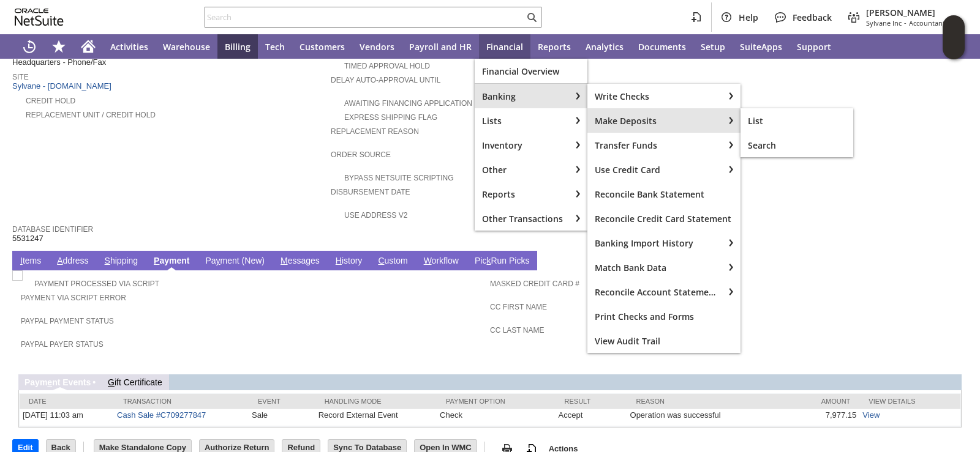 Image resolution: width=980 pixels, height=452 pixels. What do you see at coordinates (656, 267) in the screenshot?
I see `a: Match Bank Data` at bounding box center [656, 267].